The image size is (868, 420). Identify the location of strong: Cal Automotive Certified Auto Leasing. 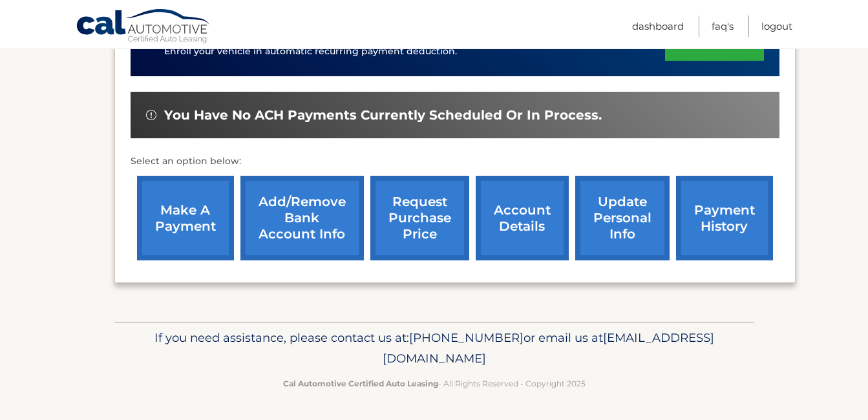
(361, 383).